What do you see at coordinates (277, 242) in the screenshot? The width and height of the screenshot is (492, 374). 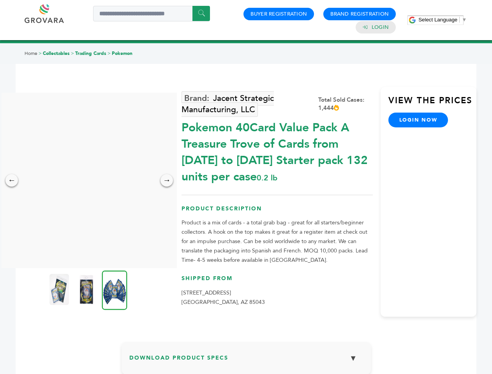 I see `p: Product is a mix of cards - a total grab bag - great for all starters/beginner collectors. A hook...` at bounding box center [277, 242].